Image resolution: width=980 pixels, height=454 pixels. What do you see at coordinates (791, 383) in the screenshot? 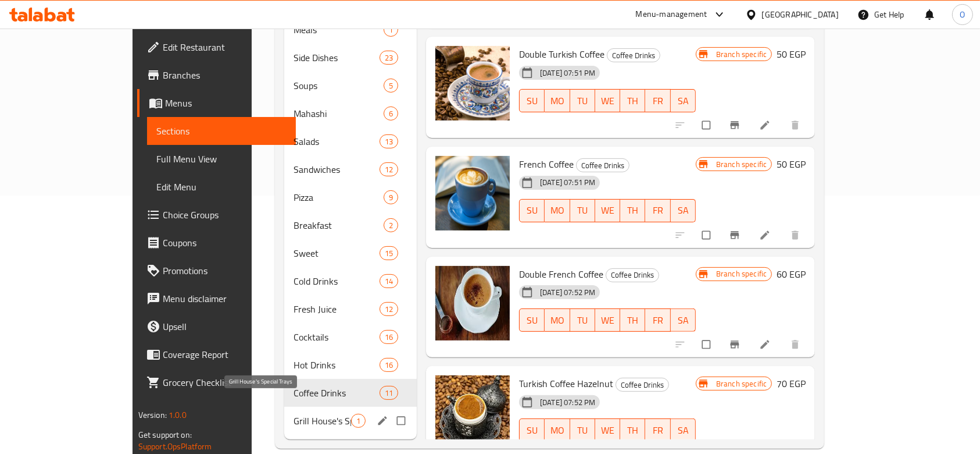
I see `h6: 70 EGP` at bounding box center [791, 383].